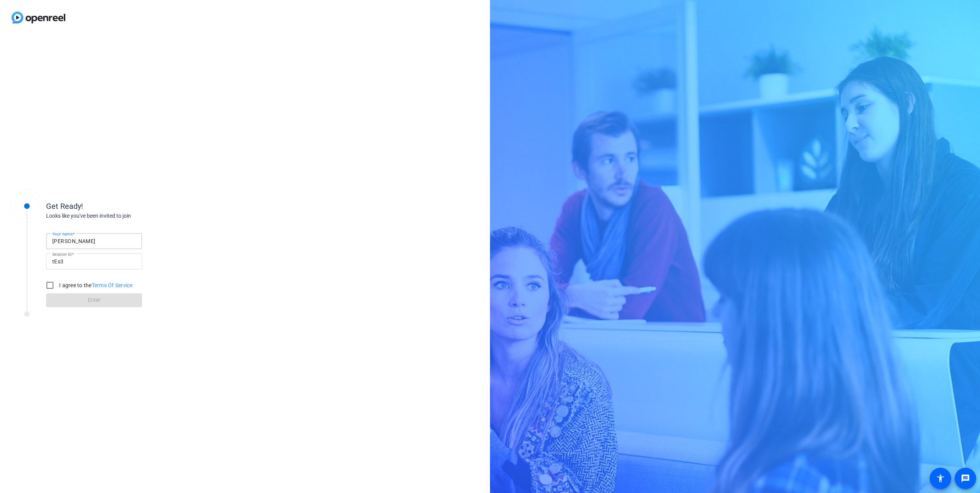 The height and width of the screenshot is (493, 980). I want to click on mat-icon: message, so click(965, 478).